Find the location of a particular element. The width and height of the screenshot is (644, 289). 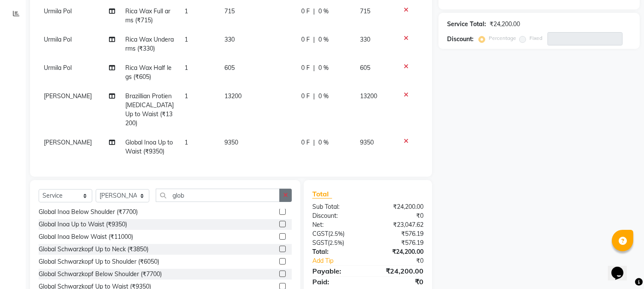

div: Sub Total: is located at coordinates (337, 207).